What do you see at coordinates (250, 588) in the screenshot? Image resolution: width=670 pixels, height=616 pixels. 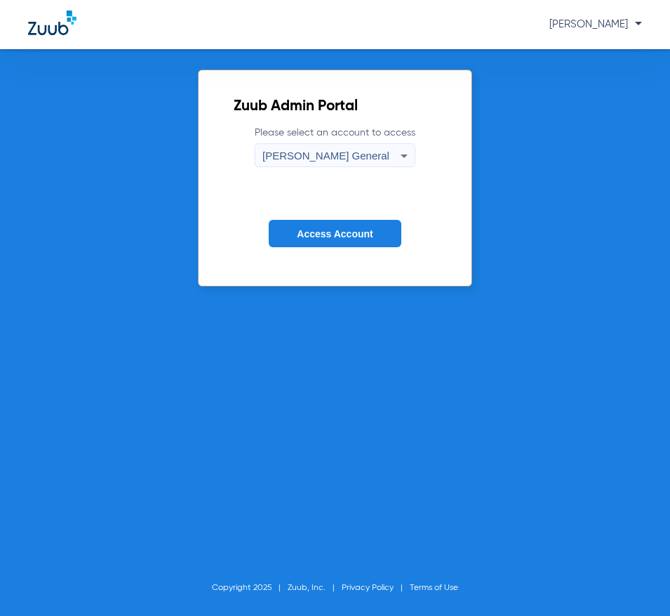 I see `li: Copyright 2025` at bounding box center [250, 588].